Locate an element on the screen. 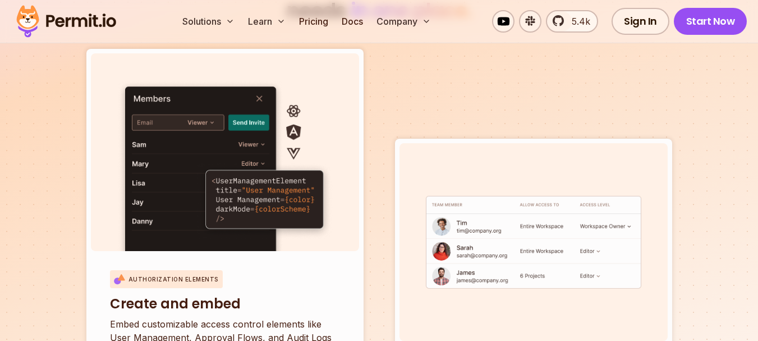 The image size is (758, 341). a: 5.4k is located at coordinates (572, 21).